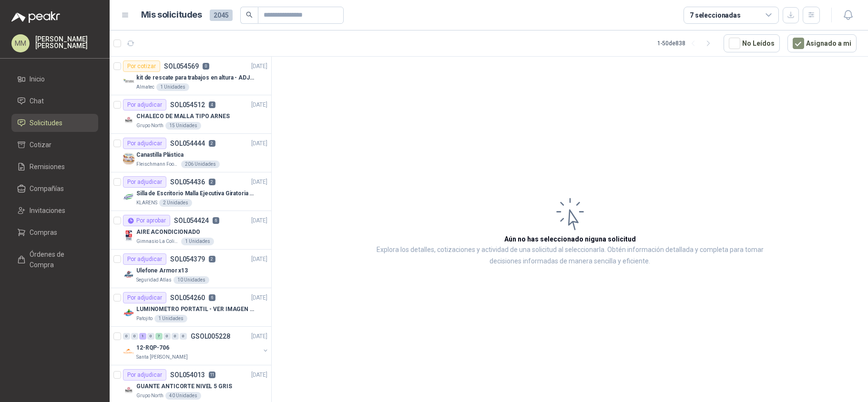 The height and width of the screenshot is (402, 868). What do you see at coordinates (206, 66) in the screenshot?
I see `p: 0` at bounding box center [206, 66].